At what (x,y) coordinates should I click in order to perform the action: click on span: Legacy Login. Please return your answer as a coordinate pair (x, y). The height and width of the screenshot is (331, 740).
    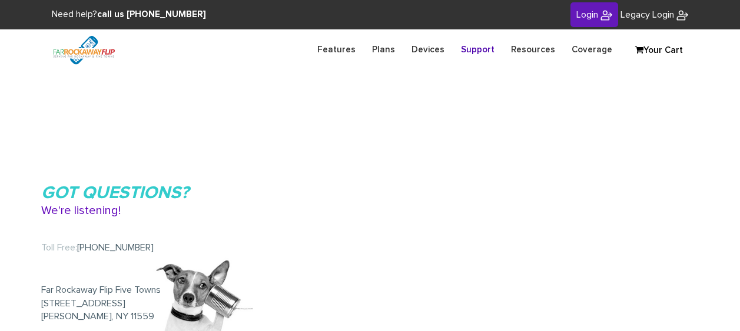
    Looking at the image, I should click on (647, 15).